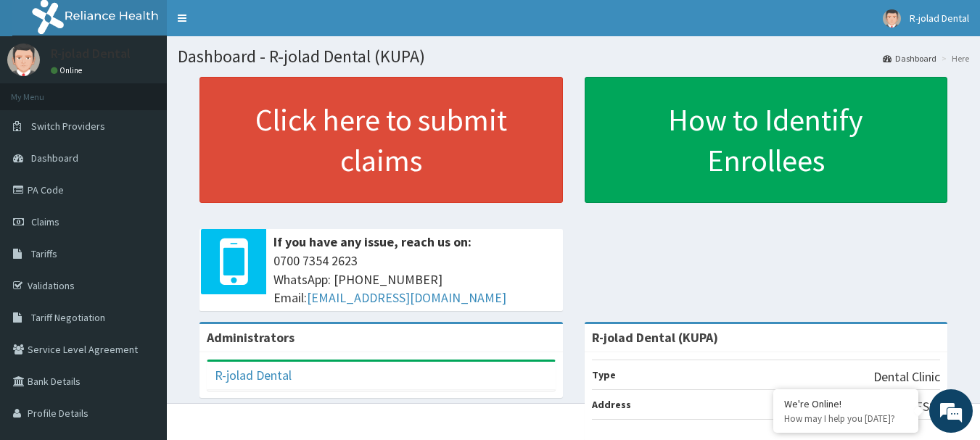  What do you see at coordinates (766, 140) in the screenshot?
I see `a: How to Identify Enrollees` at bounding box center [766, 140].